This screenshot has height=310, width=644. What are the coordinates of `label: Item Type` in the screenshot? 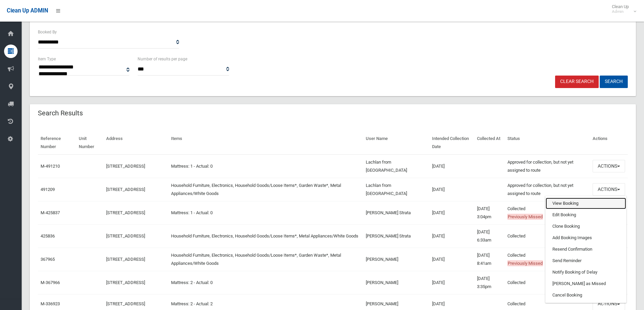 It's located at (47, 59).